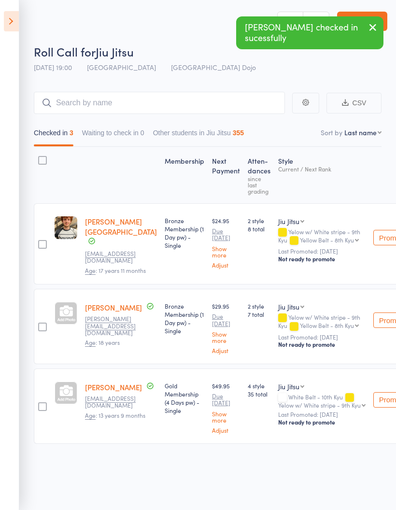 The width and height of the screenshot is (396, 510). Describe the element at coordinates (184, 175) in the screenshot. I see `div: Membership` at that location.